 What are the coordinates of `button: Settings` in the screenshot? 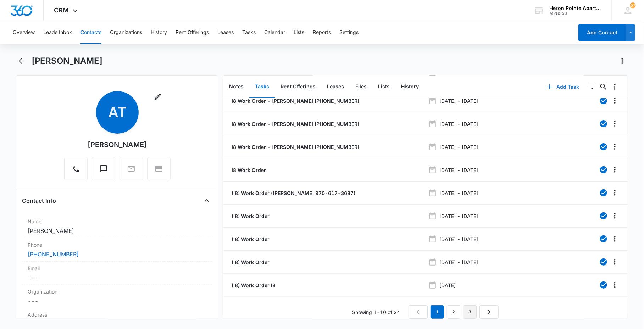 It's located at (349, 33).